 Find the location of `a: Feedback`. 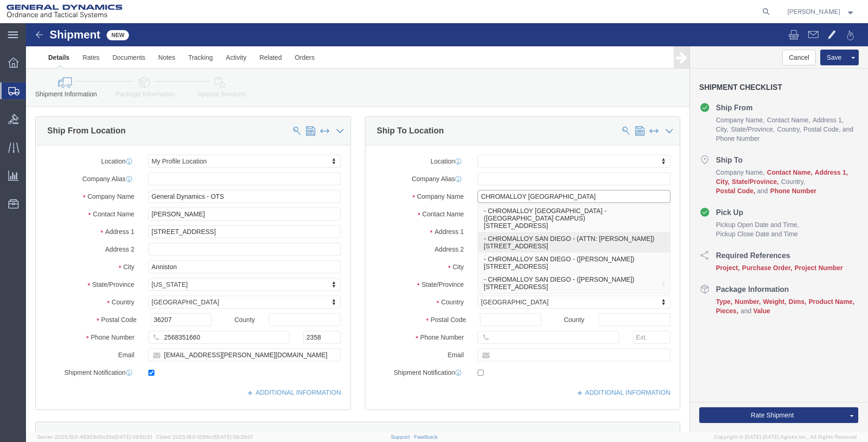

a: Feedback is located at coordinates (426, 437).